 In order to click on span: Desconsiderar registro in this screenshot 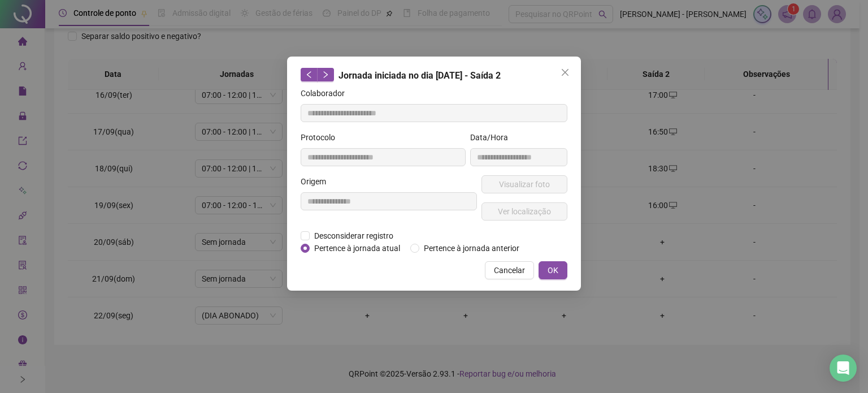, I will do `click(354, 236)`.